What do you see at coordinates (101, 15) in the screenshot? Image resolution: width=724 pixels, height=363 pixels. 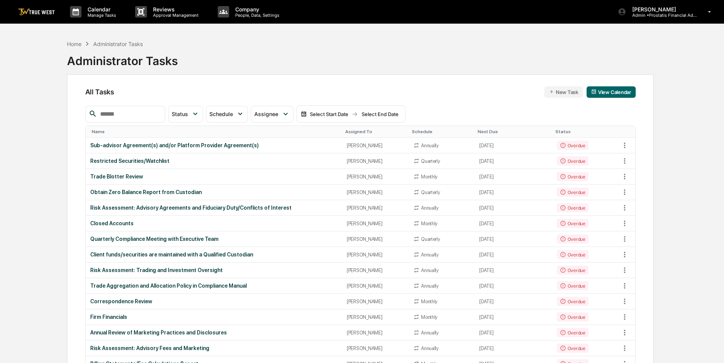 I see `p: Manage Tasks` at bounding box center [101, 15].